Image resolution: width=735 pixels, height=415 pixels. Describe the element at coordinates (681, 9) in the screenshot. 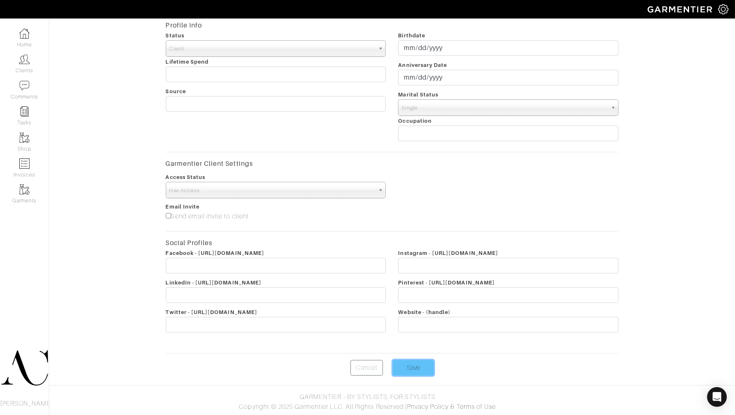

I see `img: garmentier-logo-header-white-b43fb05a5012e4ada735d5af1a66efaba907eab6374d6393d1fbf88cb4ef424d.png` at that location.